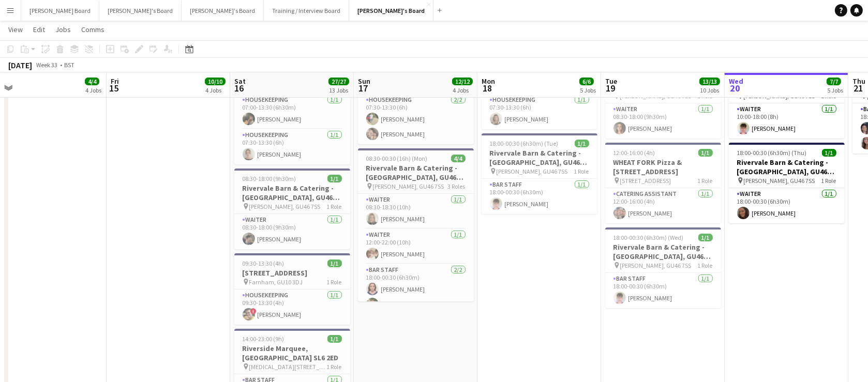  What do you see at coordinates (263, 339) in the screenshot?
I see `span: 14:00-23:00 (9h)` at bounding box center [263, 339].